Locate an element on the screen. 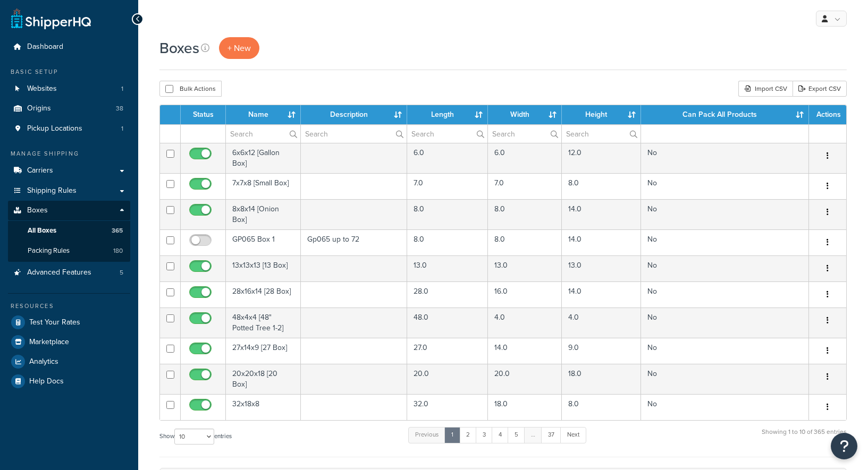 The height and width of the screenshot is (470, 868). button: Open Resource Center is located at coordinates (844, 446).